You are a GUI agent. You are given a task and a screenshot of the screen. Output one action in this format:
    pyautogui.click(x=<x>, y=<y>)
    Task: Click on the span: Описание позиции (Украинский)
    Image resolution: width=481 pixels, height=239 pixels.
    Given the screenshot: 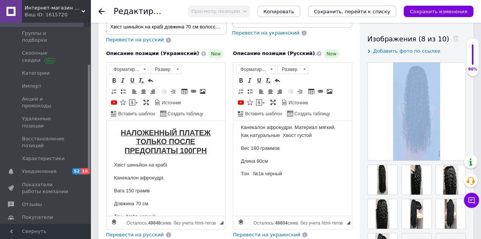 What is the action you would take?
    pyautogui.click(x=153, y=53)
    